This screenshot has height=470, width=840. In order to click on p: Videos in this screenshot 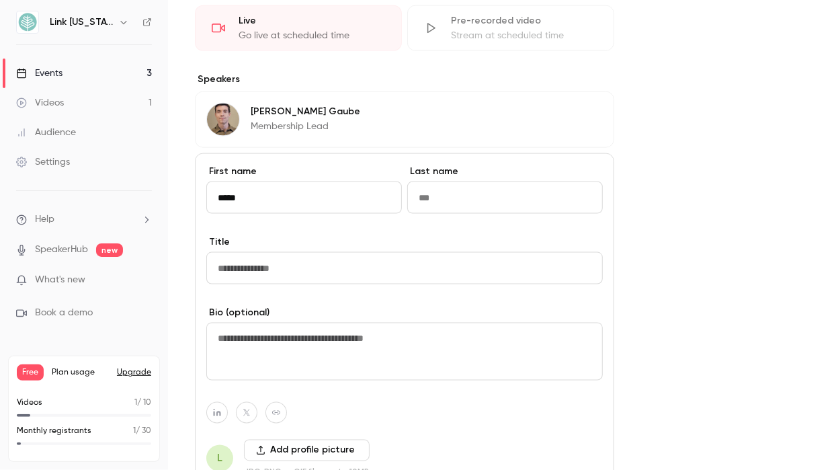, I will do `click(30, 402)`.